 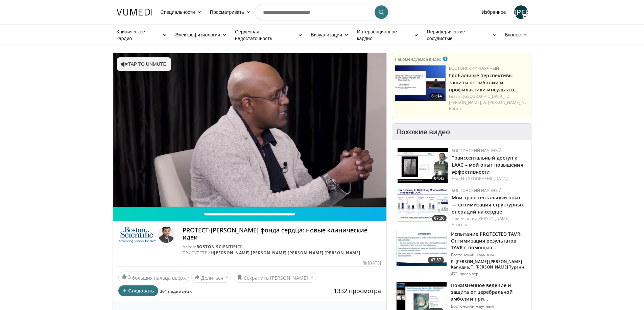 What do you see at coordinates (227, 11) in the screenshot?
I see `font: Просматривать` at bounding box center [227, 11].